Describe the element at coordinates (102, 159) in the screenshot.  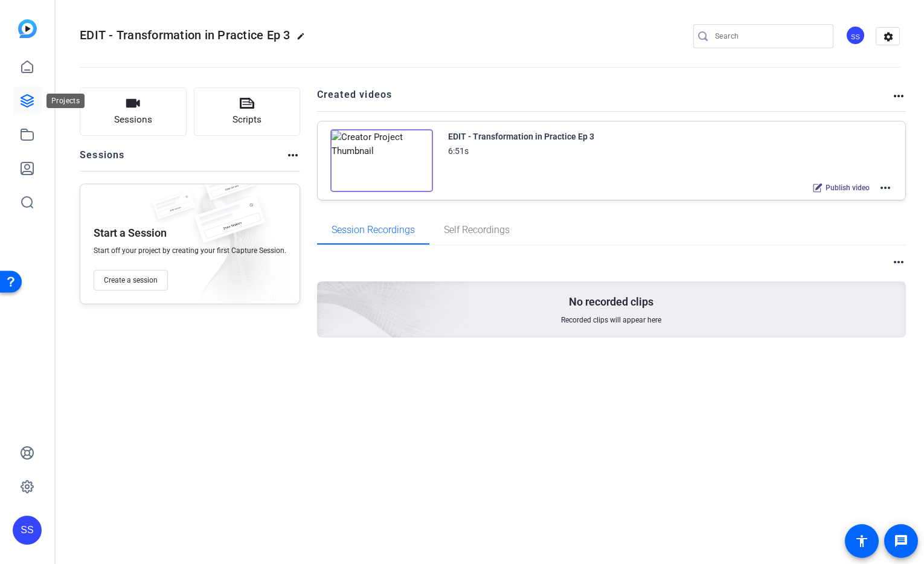
I see `h2: Sessions` at that location.